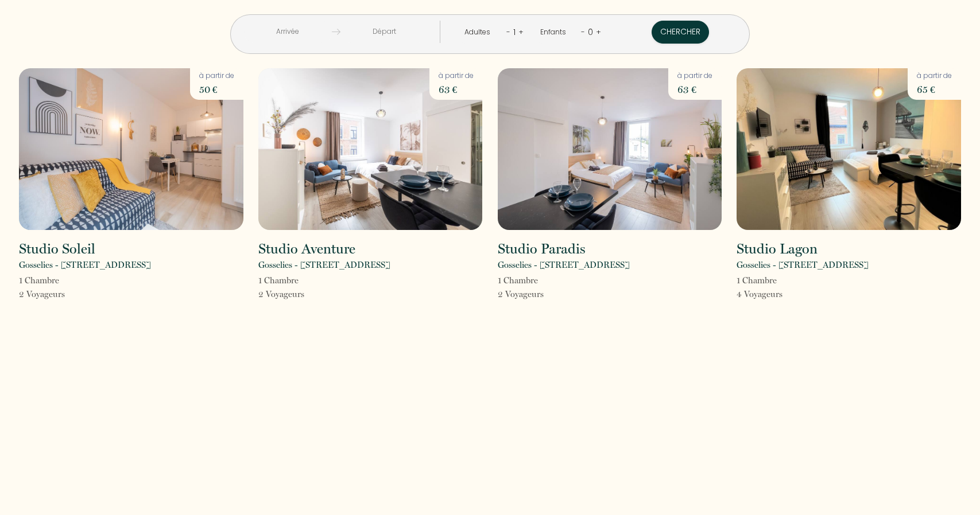  Describe the element at coordinates (681, 32) in the screenshot. I see `button: Chercher` at that location.